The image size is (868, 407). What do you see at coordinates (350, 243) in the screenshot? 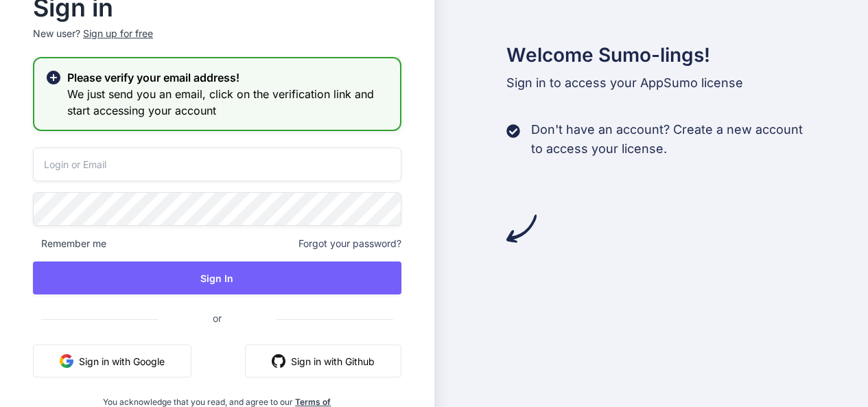
I see `span: Forgot your password?` at bounding box center [350, 243].